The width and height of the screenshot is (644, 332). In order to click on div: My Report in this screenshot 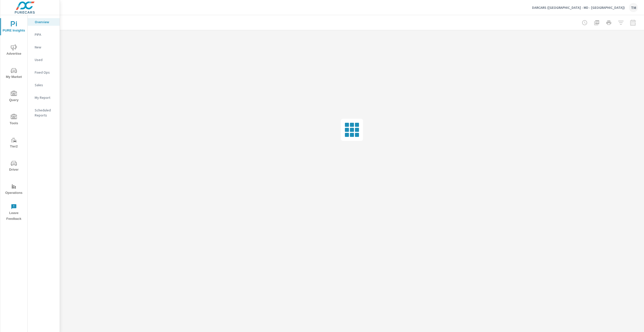, I will do `click(43, 98)`.